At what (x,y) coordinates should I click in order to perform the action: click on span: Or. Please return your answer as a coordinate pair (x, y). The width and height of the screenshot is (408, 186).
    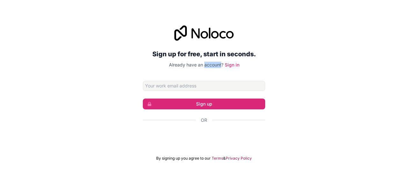
    Looking at the image, I should click on (204, 120).